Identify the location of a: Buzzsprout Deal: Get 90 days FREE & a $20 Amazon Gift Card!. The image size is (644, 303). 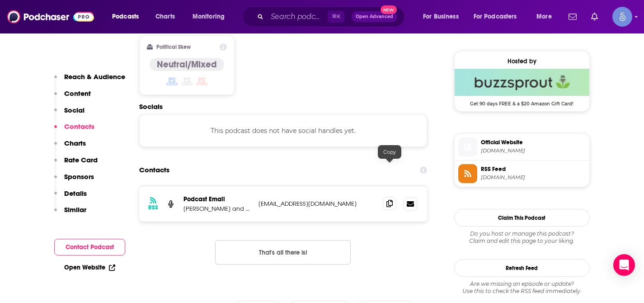
(522, 88).